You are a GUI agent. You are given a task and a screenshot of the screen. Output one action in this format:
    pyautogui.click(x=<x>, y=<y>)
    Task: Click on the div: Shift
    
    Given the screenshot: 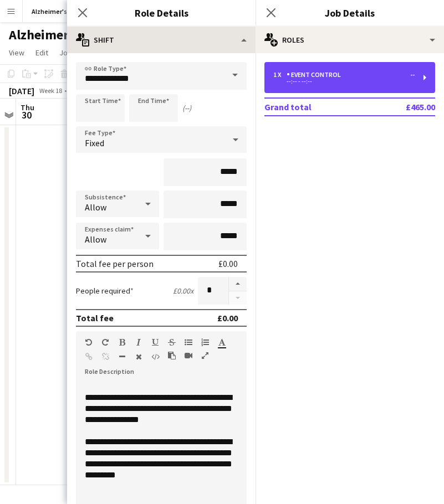 What is the action you would take?
    pyautogui.click(x=161, y=40)
    